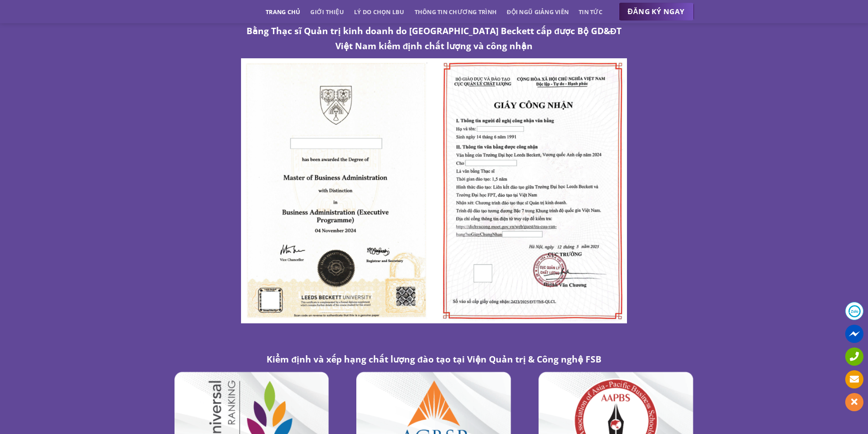  Describe the element at coordinates (656, 11) in the screenshot. I see `span: ĐĂNG KÝ NGAY` at that location.